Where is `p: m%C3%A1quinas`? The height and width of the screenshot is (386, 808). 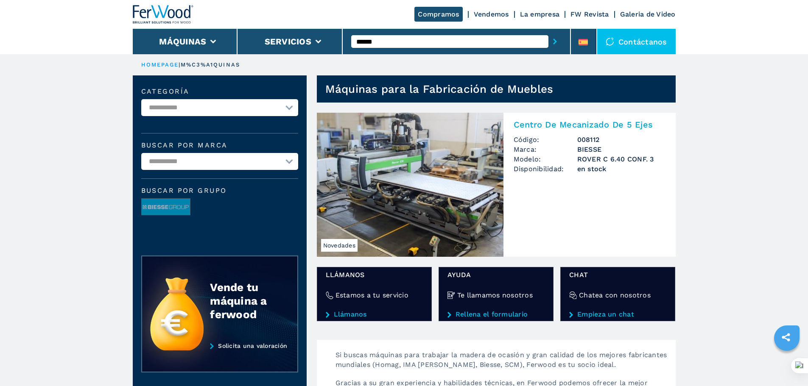 p: m%C3%A1quinas is located at coordinates (210, 65).